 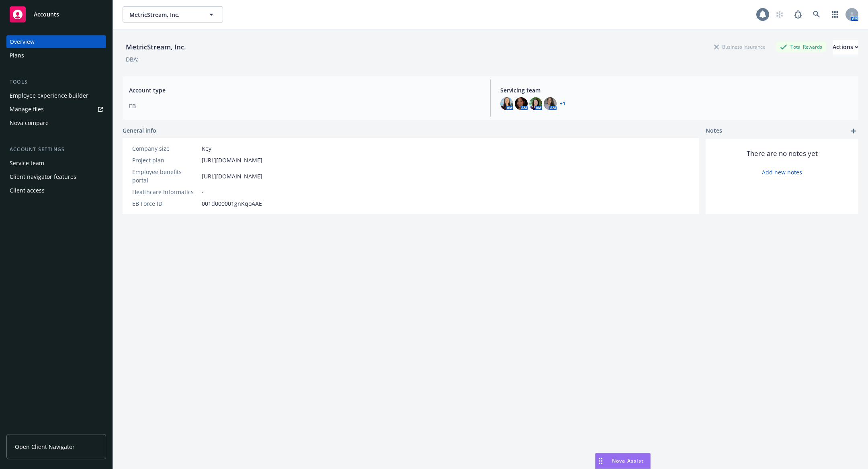 I want to click on div: Nova compare, so click(x=29, y=123).